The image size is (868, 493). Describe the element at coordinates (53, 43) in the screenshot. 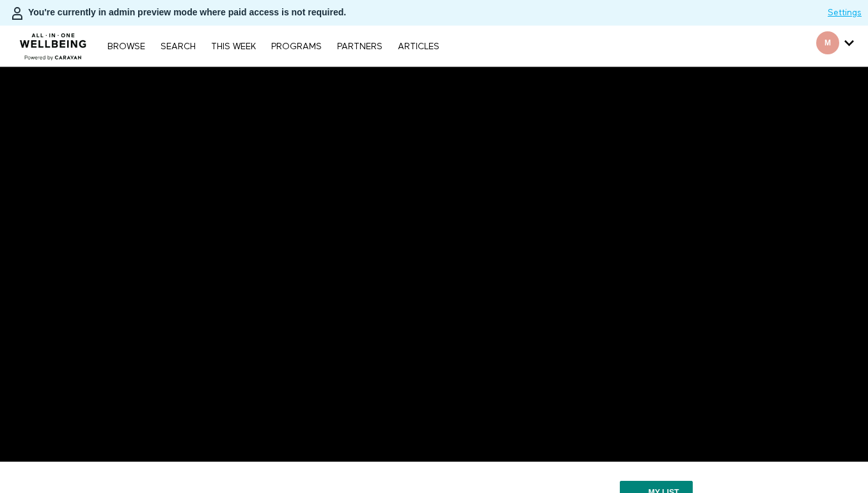

I see `img: CARAVAN` at that location.